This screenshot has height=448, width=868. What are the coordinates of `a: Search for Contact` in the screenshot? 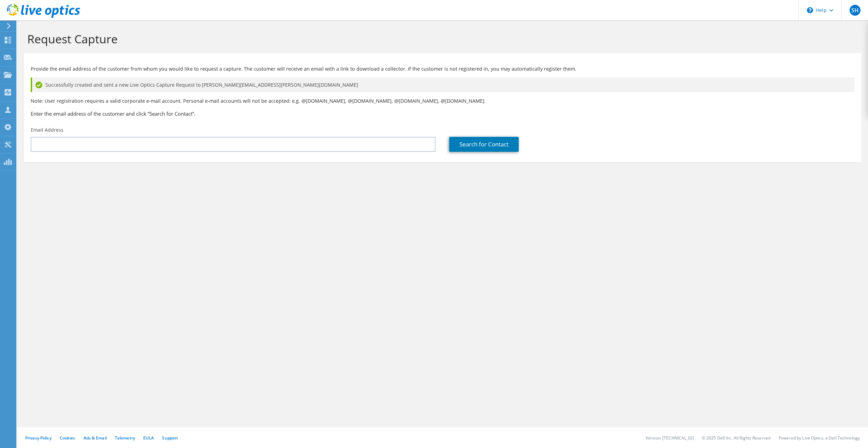 It's located at (484, 145).